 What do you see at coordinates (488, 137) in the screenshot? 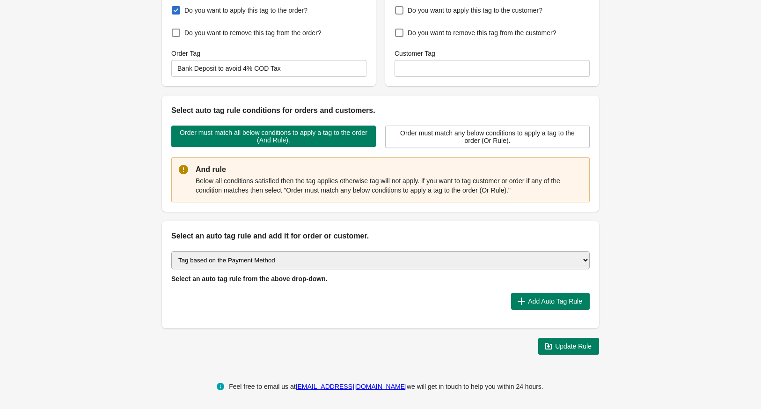
I see `button: Order must match any below conditions to apply a tag to the order (Or Rule).` at bounding box center [488, 137].